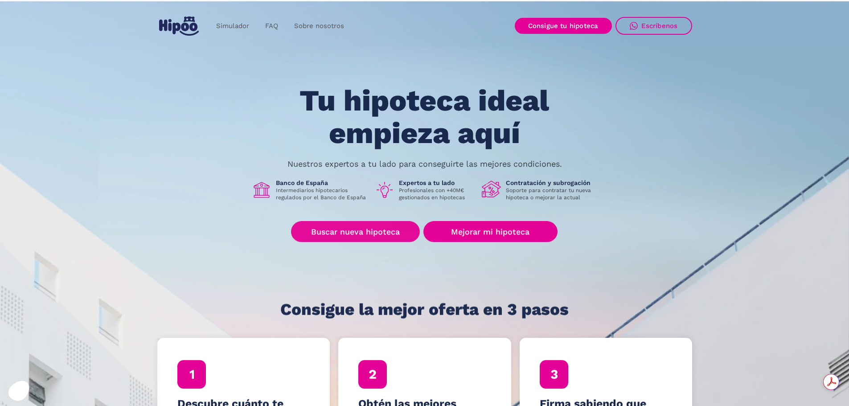 The height and width of the screenshot is (406, 849). What do you see at coordinates (233, 26) in the screenshot?
I see `a: Simulador` at bounding box center [233, 26].